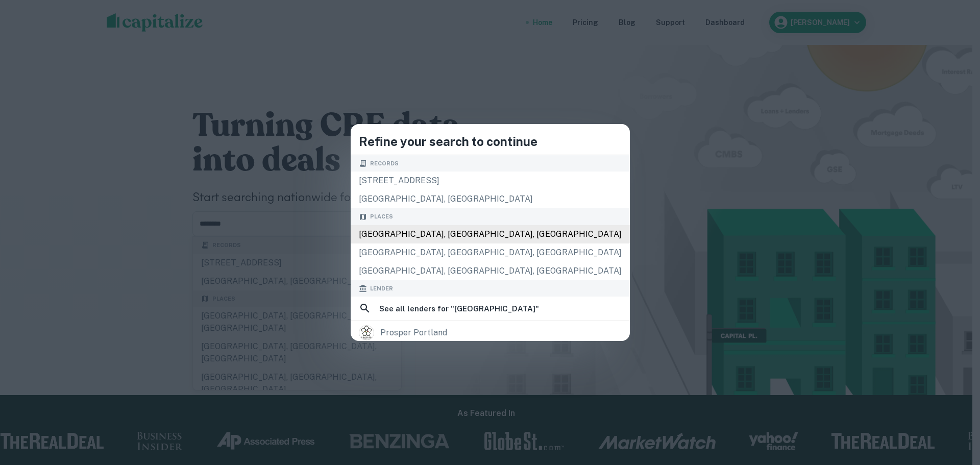  I want to click on div: Chat Widget, so click(954, 407).